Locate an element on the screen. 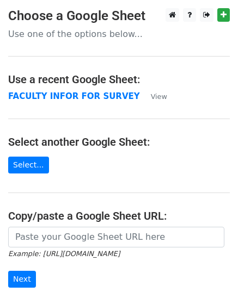 The height and width of the screenshot is (292, 238). a: Select... is located at coordinates (28, 165).